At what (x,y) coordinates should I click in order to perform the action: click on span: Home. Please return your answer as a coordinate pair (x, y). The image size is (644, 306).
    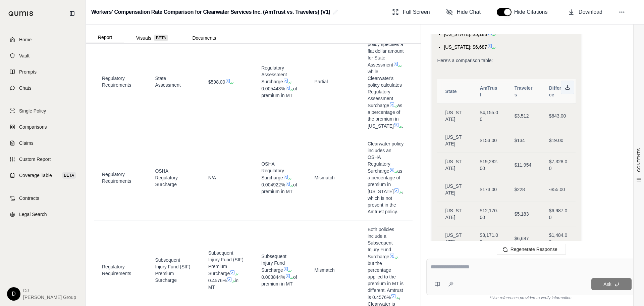
    Looking at the image, I should click on (25, 40).